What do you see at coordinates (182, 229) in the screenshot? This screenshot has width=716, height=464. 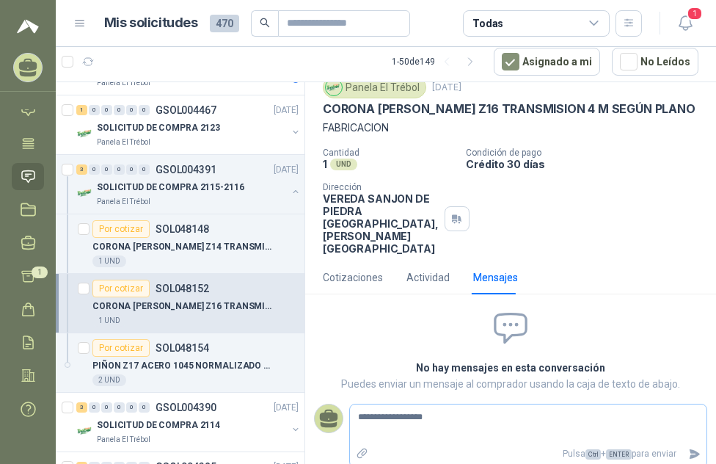 I see `p: SOL048148` at bounding box center [182, 229].